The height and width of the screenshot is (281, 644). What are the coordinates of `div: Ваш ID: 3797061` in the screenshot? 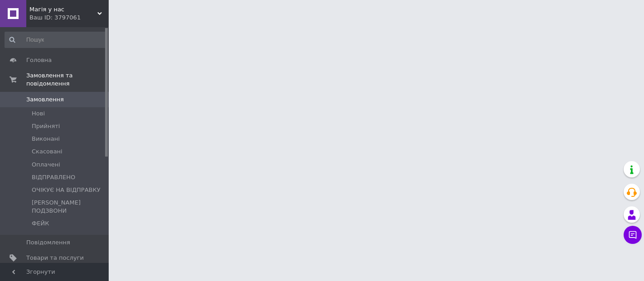 It's located at (69, 18).